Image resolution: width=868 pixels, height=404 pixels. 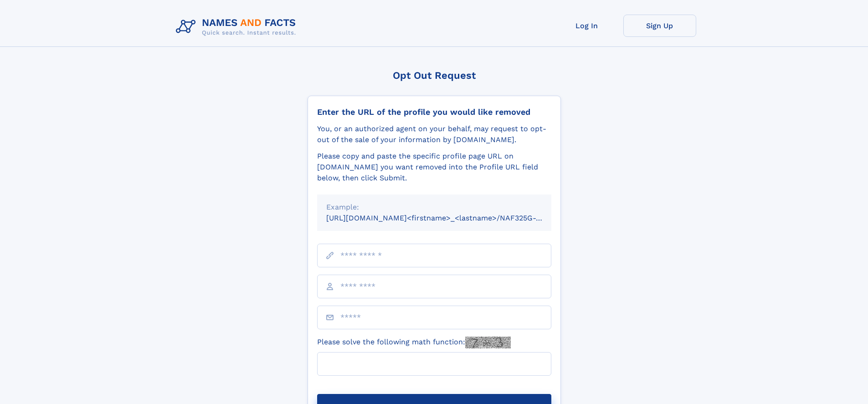 What do you see at coordinates (434, 207) in the screenshot?
I see `div: Example:` at bounding box center [434, 207].